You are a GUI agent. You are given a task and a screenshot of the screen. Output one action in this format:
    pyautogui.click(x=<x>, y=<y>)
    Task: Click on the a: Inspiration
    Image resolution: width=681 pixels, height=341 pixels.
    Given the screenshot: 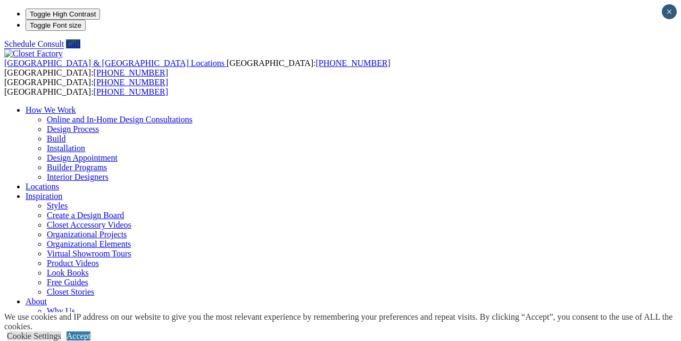 What is the action you would take?
    pyautogui.click(x=44, y=196)
    